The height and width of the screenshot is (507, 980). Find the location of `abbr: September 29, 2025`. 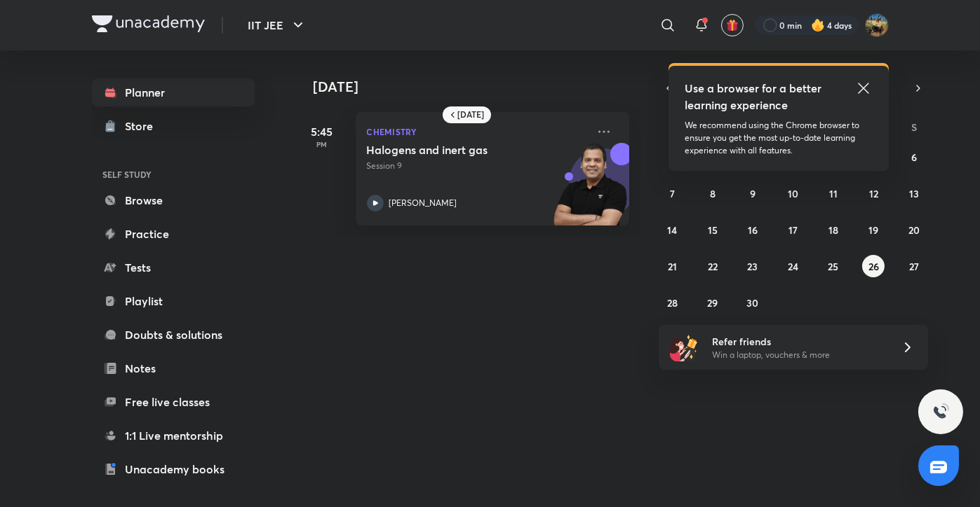

abbr: September 29, 2025 is located at coordinates (711, 303).